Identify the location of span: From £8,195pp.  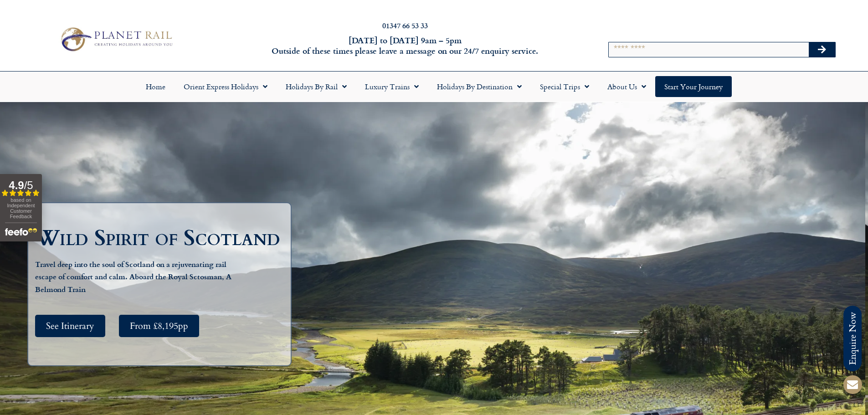
(159, 326).